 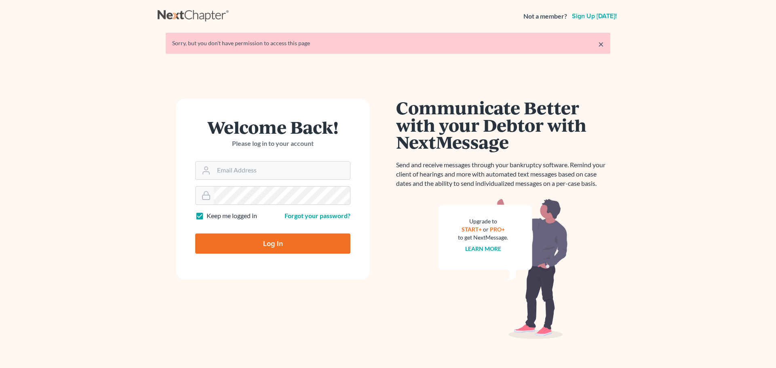 I want to click on a: Forgot your password?, so click(x=317, y=215).